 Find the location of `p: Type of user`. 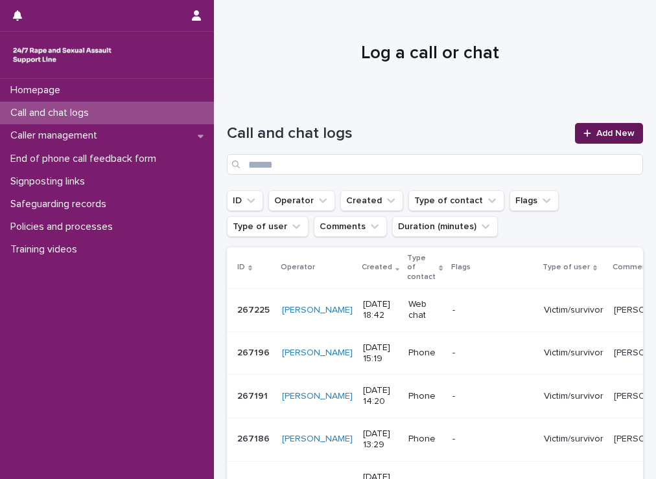

p: Type of user is located at coordinates (566, 268).